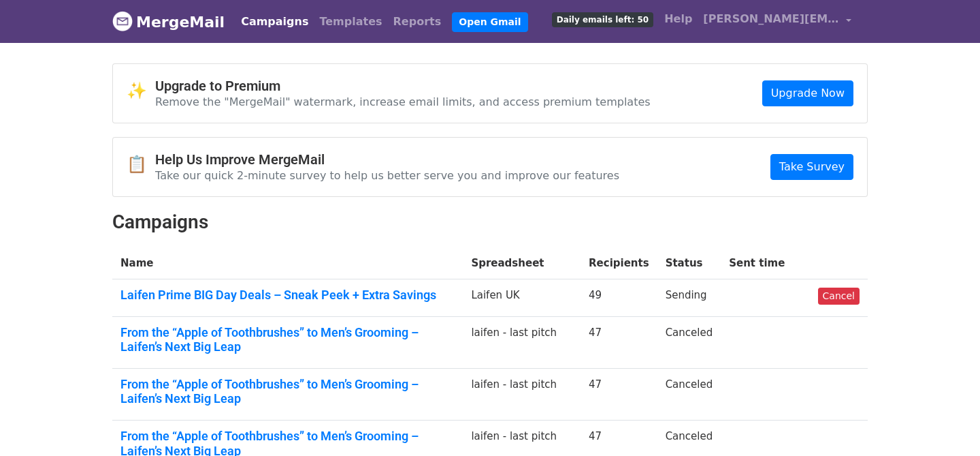  Describe the element at coordinates (619, 263) in the screenshot. I see `th: Recipients` at that location.